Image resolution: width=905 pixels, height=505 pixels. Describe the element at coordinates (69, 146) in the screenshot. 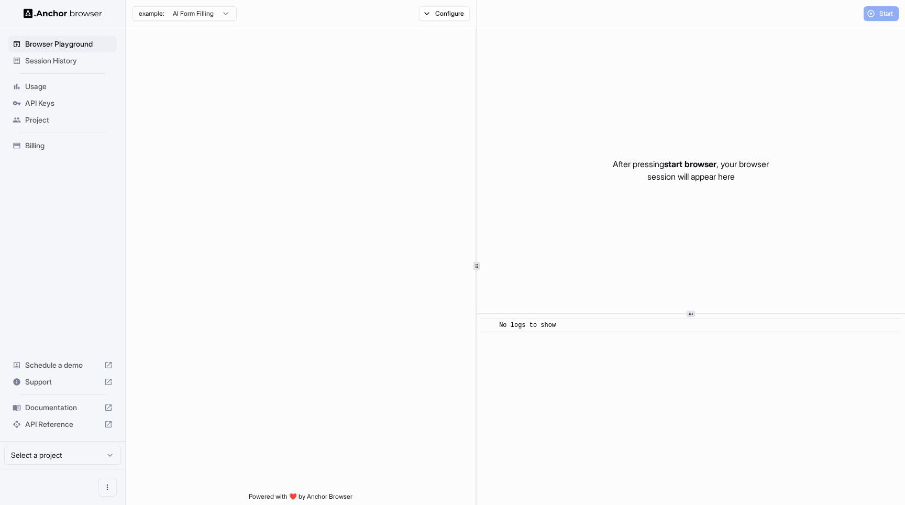

I see `span: Billing` at that location.